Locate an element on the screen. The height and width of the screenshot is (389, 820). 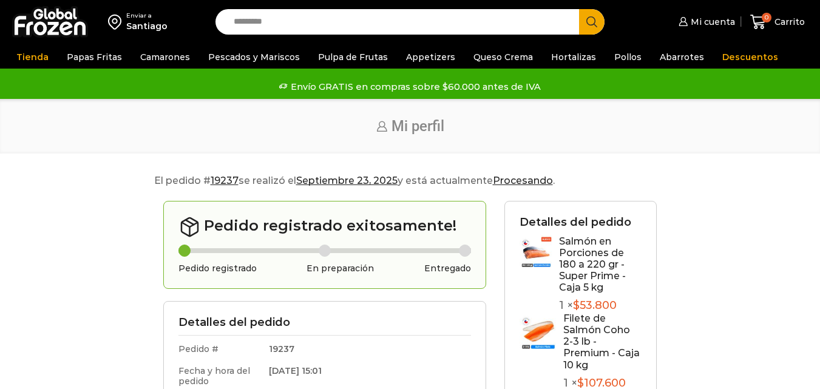
a: Filete de Salmón Coho 2-3 lb - Premium - Caja 10 kg is located at coordinates (601, 342).